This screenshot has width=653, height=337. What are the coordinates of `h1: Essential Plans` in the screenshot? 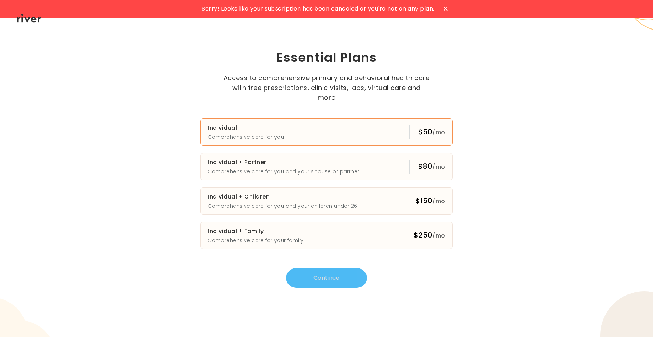 It's located at (327, 58).